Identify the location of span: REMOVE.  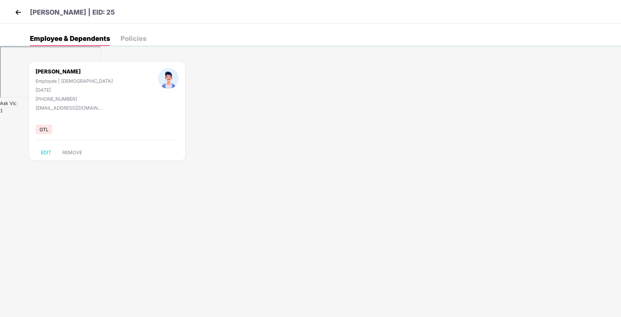
(72, 152).